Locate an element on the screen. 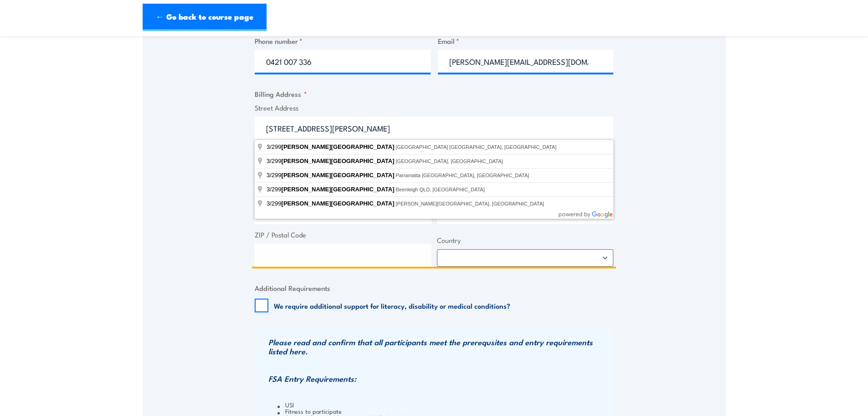  li: USI is located at coordinates (444, 404).